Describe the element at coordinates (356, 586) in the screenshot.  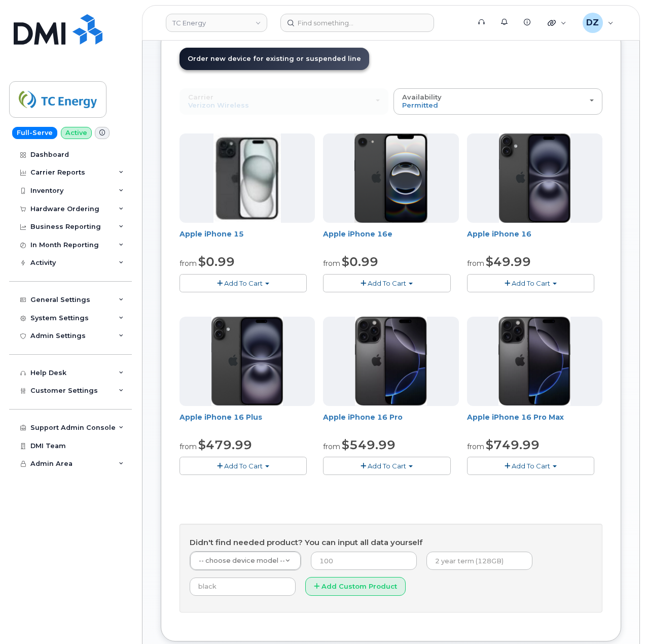
I see `button: Add Custom Product` at that location.